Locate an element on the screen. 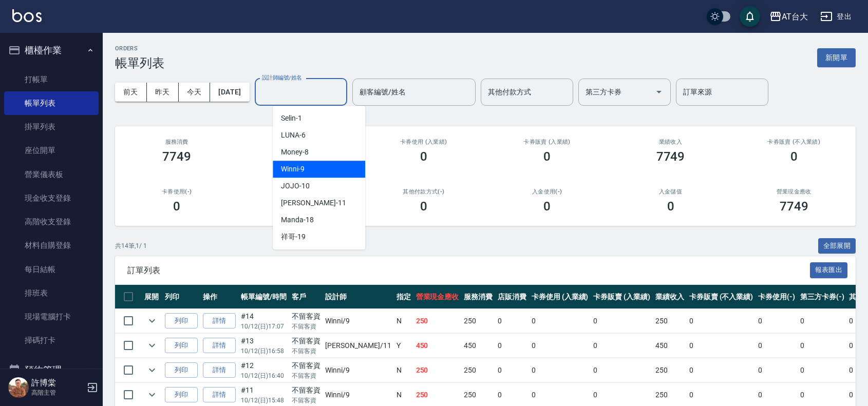 The height and width of the screenshot is (406, 868). h2: 卡券使用 (入業績) is located at coordinates (424, 142).